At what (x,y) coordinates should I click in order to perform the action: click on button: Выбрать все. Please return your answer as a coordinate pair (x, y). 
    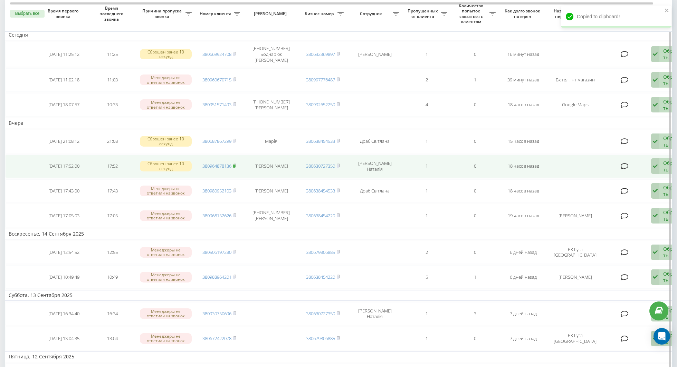
    Looking at the image, I should click on (27, 14).